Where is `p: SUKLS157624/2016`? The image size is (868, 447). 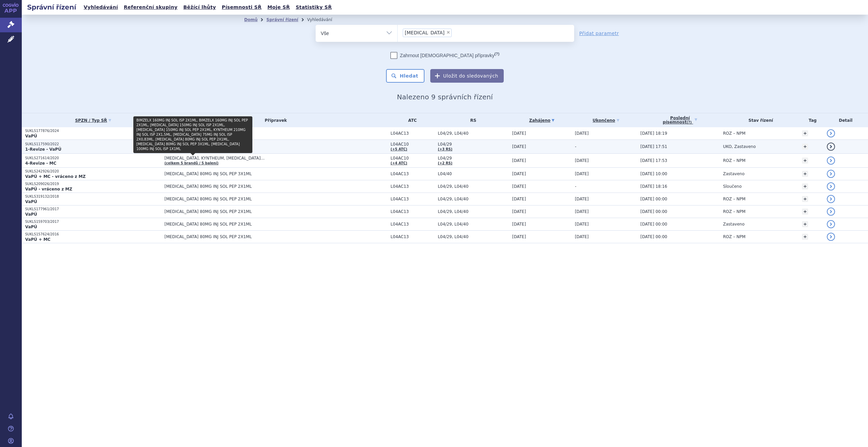 p: SUKLS157624/2016 is located at coordinates (93, 234).